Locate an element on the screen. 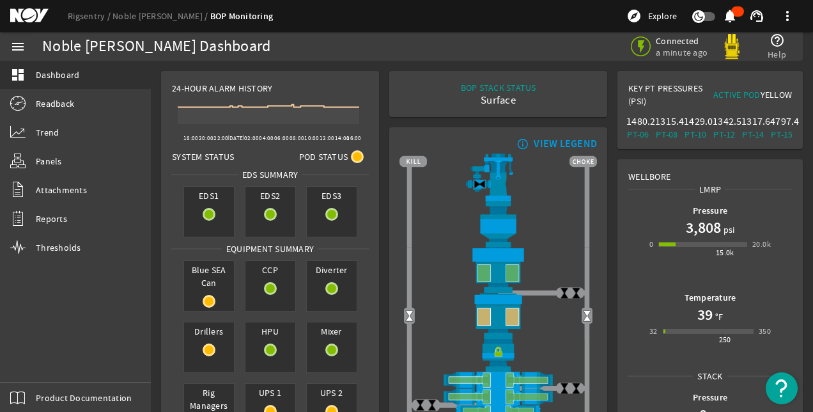 The image size is (813, 412). mat-icon: support_agent is located at coordinates (757, 16).